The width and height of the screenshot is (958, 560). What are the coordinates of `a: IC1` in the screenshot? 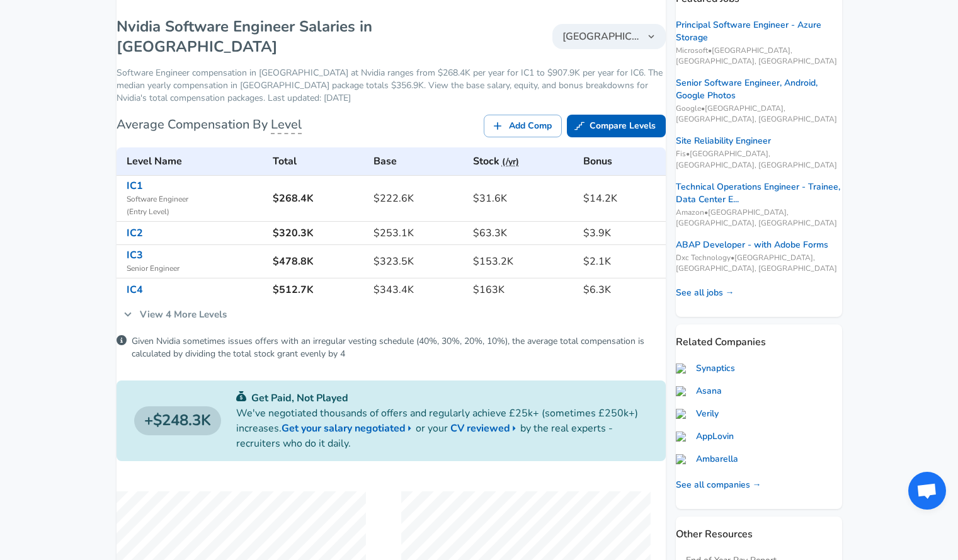 It's located at (135, 185).